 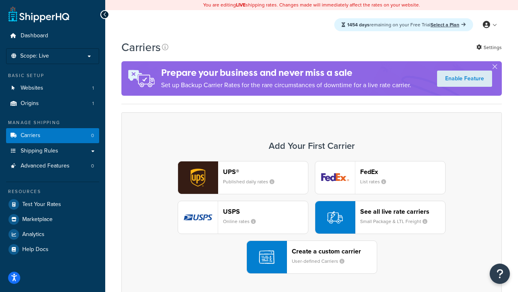 What do you see at coordinates (334, 251) in the screenshot?
I see `header: Create a custom carrier` at bounding box center [334, 251].